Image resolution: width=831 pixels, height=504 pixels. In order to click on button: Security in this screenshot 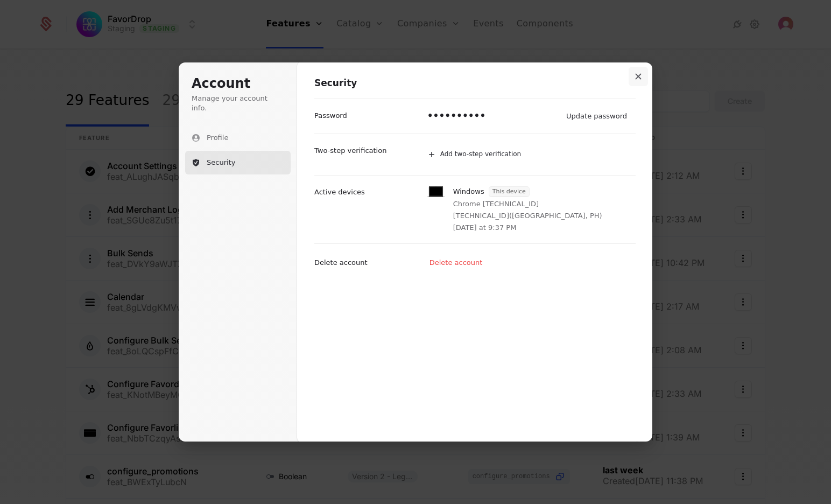, I will do `click(238, 162)`.